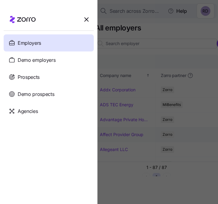 This screenshot has height=204, width=218. Describe the element at coordinates (37, 60) in the screenshot. I see `span: Demo employers` at that location.